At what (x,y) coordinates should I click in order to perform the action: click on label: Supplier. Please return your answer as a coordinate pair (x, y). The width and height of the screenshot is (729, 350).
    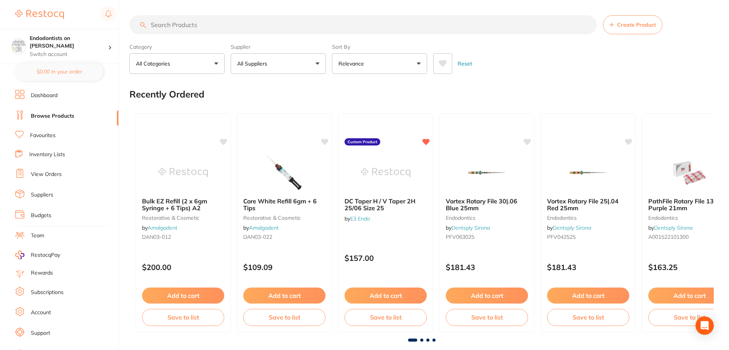
    Looking at the image, I should click on (278, 47).